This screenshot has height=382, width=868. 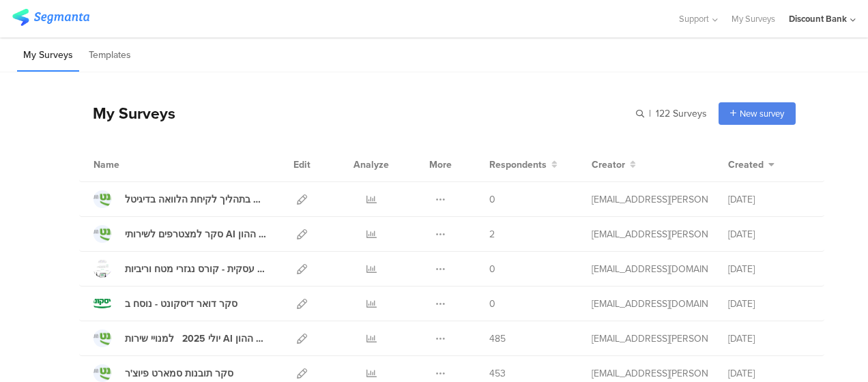 I want to click on span: 122 Surveys, so click(x=681, y=113).